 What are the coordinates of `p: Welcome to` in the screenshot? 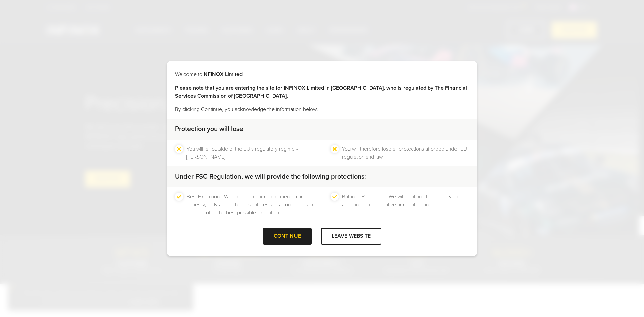 It's located at (322, 75).